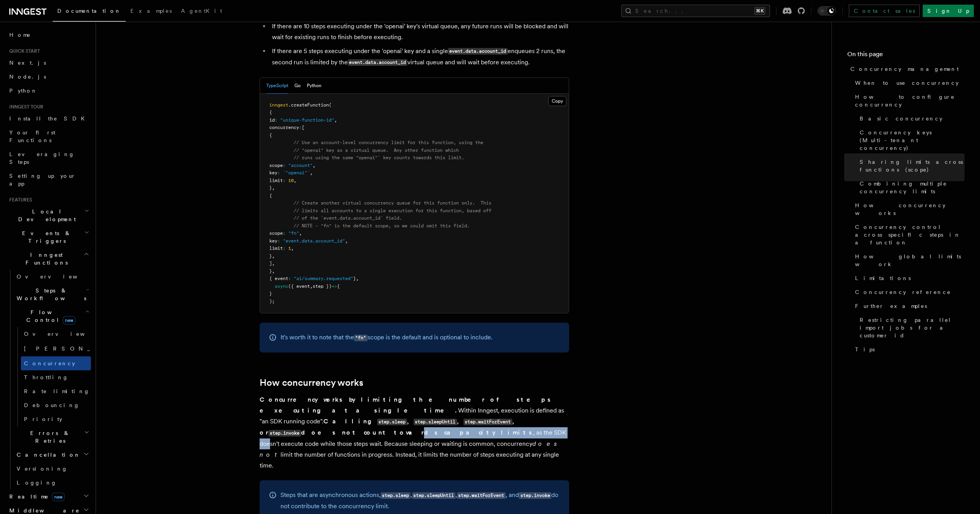 The width and height of the screenshot is (980, 514). Describe the element at coordinates (52, 469) in the screenshot. I see `a: Versioning` at that location.